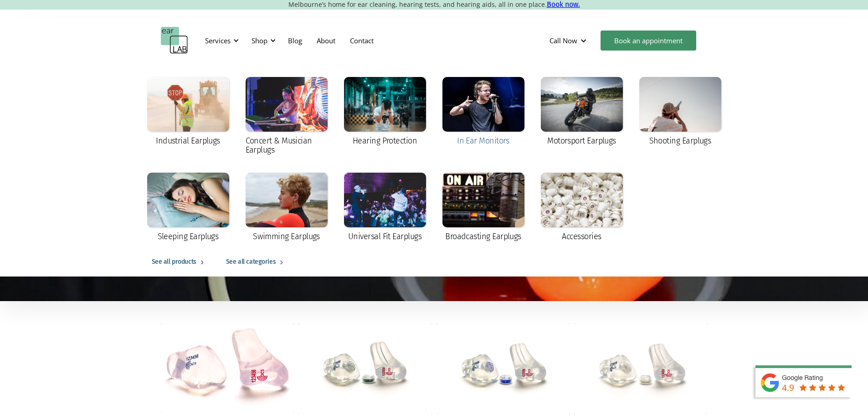 This screenshot has height=415, width=868. I want to click on img: Total Block, so click(228, 368).